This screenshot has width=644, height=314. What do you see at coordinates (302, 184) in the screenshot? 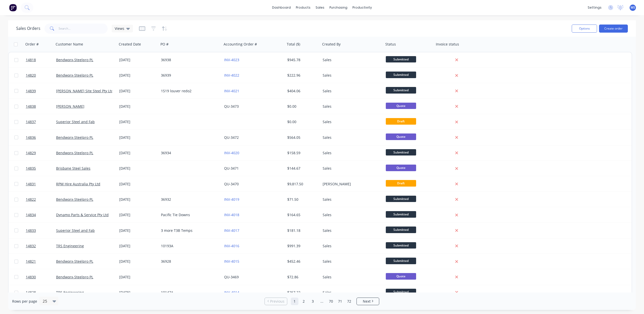
I see `div: $9,817.50` at bounding box center [302, 184].